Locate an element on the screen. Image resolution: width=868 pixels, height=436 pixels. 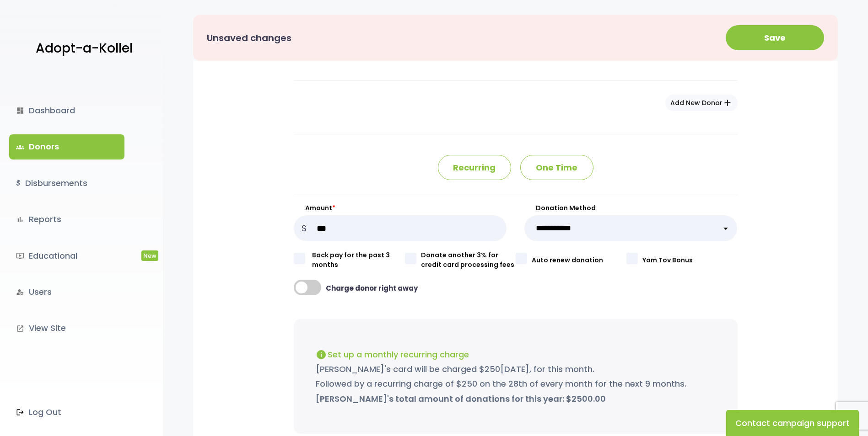
label: Yom Tov Bonus is located at coordinates (690, 260).